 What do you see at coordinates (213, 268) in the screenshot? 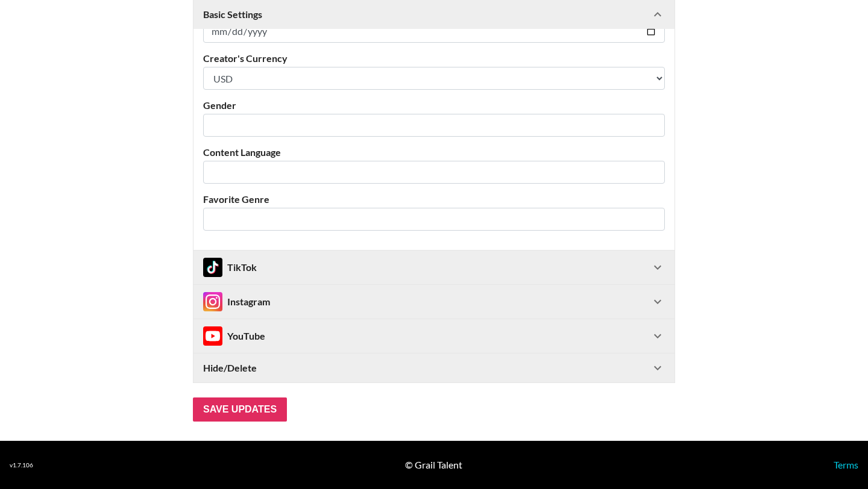
I see `img: TikTok` at bounding box center [213, 268].